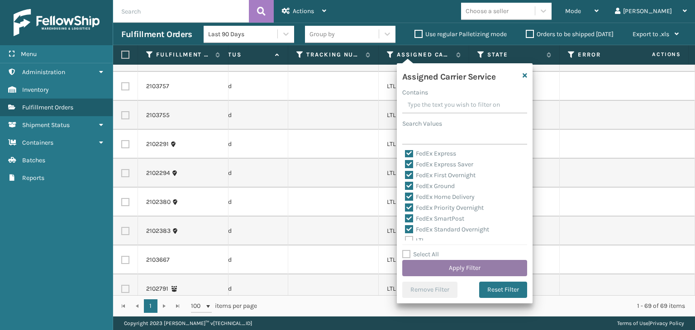  What do you see at coordinates (439, 164) in the screenshot?
I see `label: FedEx Express Saver` at bounding box center [439, 164].